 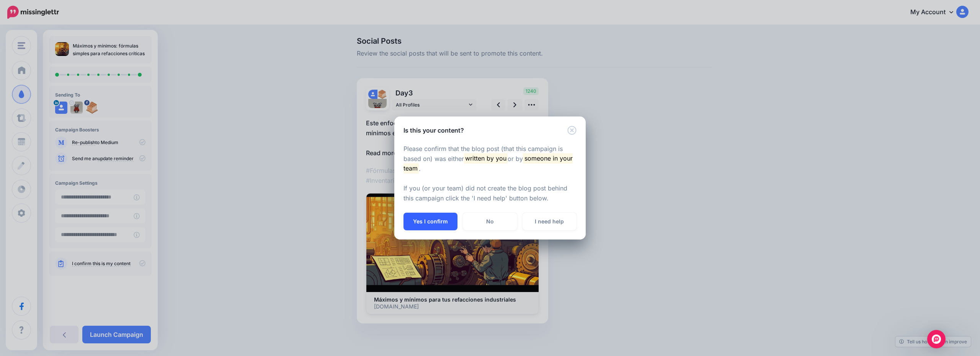 What do you see at coordinates (550, 222) in the screenshot?
I see `a: I need help` at bounding box center [550, 222].